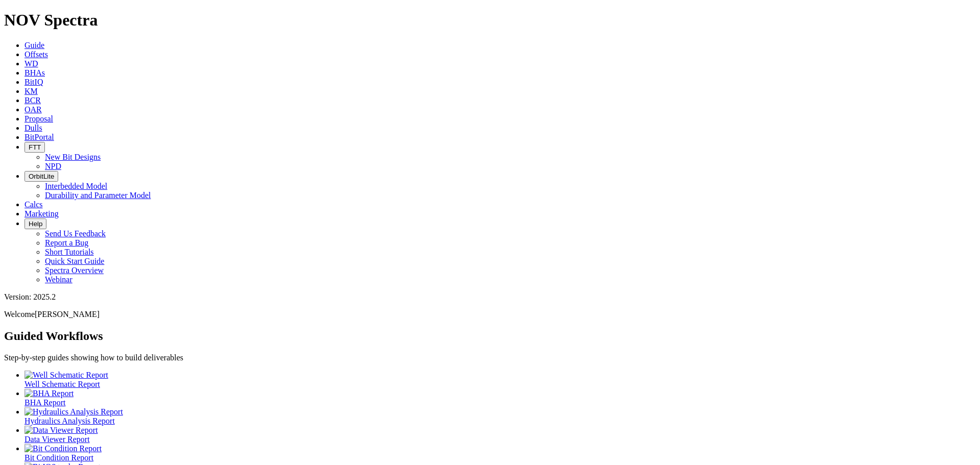  Describe the element at coordinates (69, 252) in the screenshot. I see `a: Short Tutorials` at that location.